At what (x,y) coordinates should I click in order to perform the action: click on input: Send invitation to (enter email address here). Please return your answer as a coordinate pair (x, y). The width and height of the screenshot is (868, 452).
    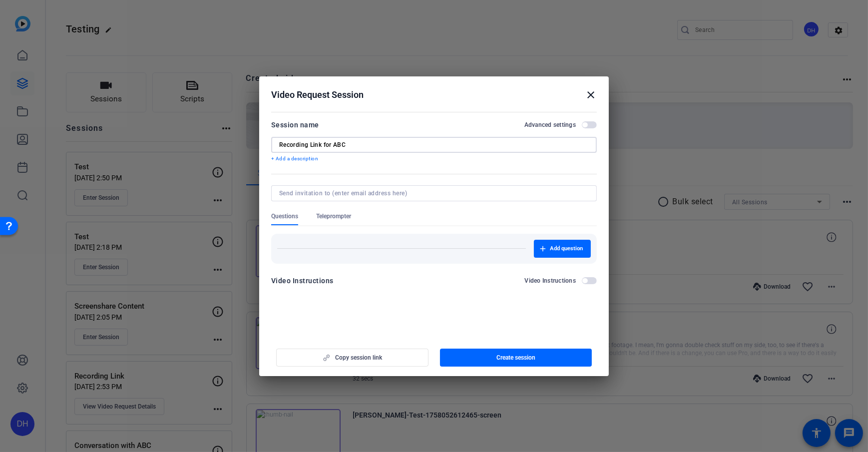
    Looking at the image, I should click on (432, 194).